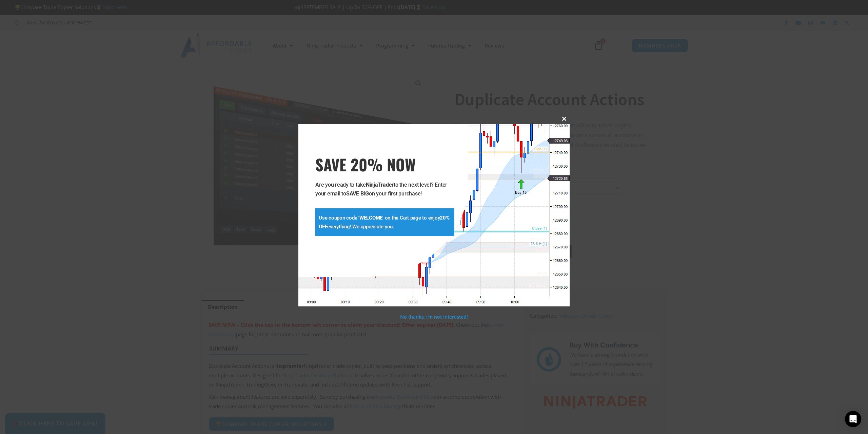 Image resolution: width=868 pixels, height=434 pixels. What do you see at coordinates (384, 222) in the screenshot?
I see `strong: 20% OFF` at bounding box center [384, 222].